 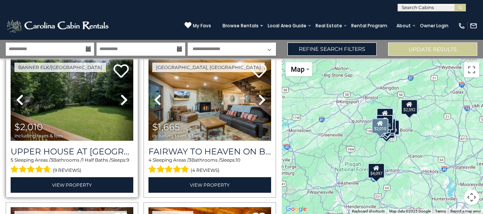 What do you see at coordinates (72, 151) in the screenshot?
I see `h3: Upper House at Tiffanys Estate` at bounding box center [72, 151].